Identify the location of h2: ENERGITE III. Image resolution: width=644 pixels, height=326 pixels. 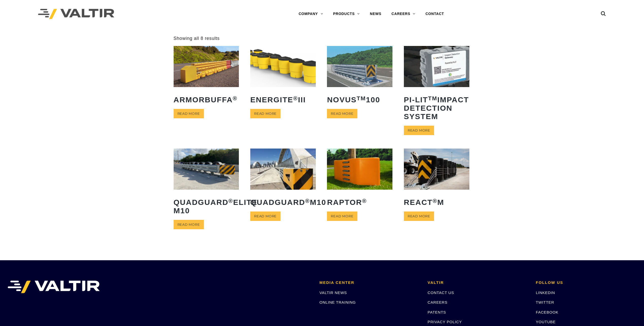
(283, 99).